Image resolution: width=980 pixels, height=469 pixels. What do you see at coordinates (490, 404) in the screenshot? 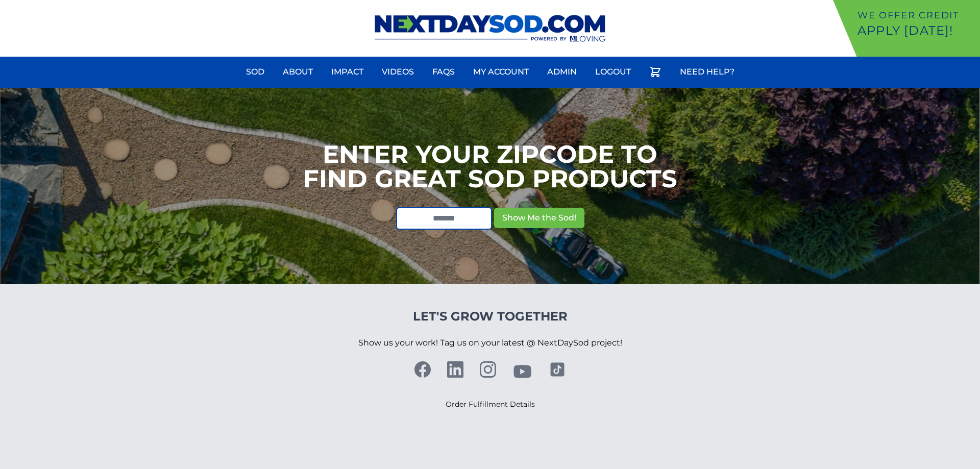
I see `a: Order Fulfillment Details` at bounding box center [490, 404].